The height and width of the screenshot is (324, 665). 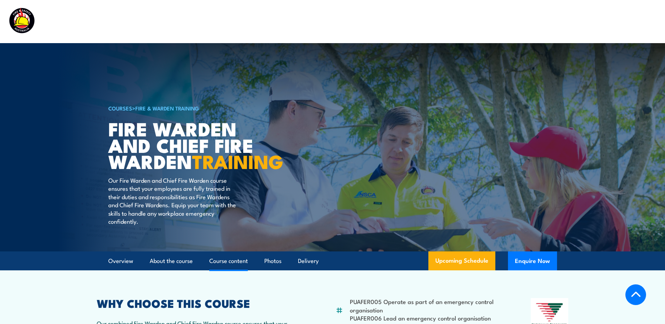 What do you see at coordinates (120, 108) in the screenshot?
I see `a: COURSES` at bounding box center [120, 108].